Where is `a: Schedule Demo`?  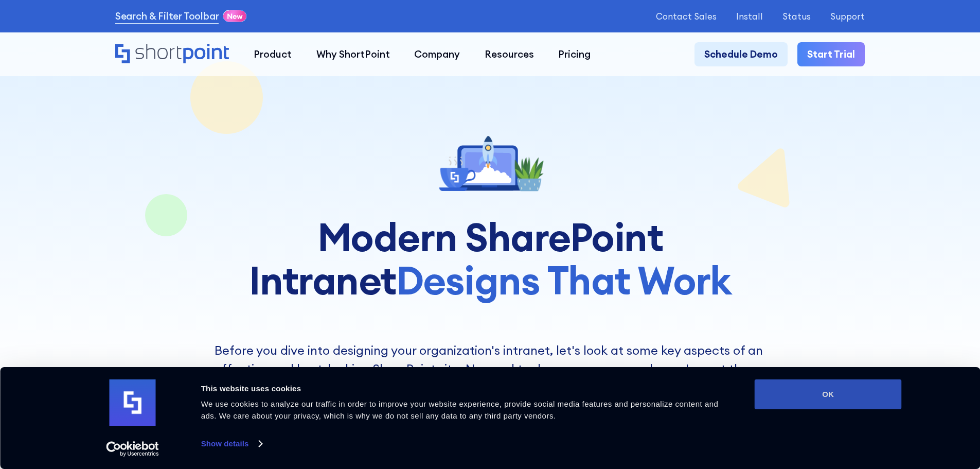 a: Schedule Demo is located at coordinates (741, 55).